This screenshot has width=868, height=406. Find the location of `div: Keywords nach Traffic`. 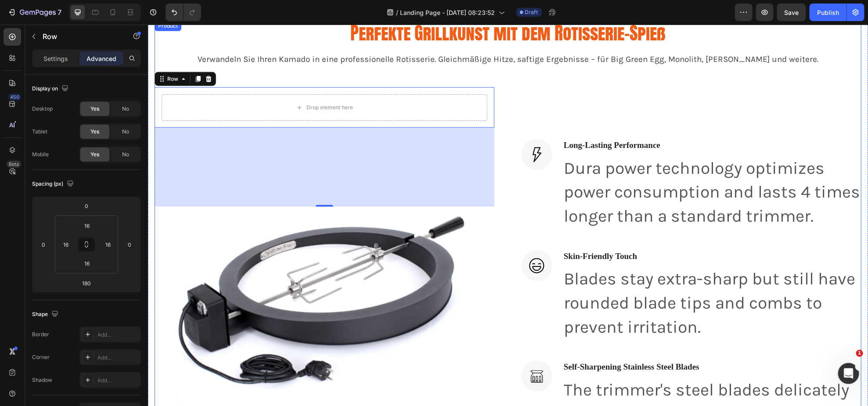

div: Keywords nach Traffic is located at coordinates (123, 54).